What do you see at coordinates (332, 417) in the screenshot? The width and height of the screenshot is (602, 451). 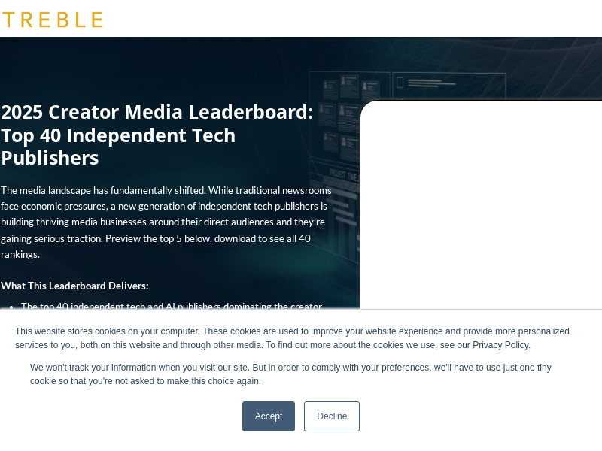 I see `a: Decline` at bounding box center [332, 417].